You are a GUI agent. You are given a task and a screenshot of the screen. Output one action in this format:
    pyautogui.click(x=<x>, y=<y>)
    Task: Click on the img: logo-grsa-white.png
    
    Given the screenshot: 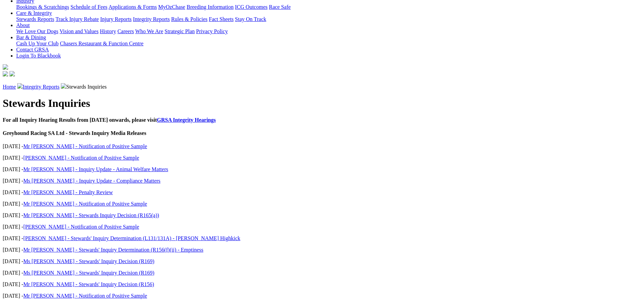 What is the action you would take?
    pyautogui.click(x=5, y=67)
    